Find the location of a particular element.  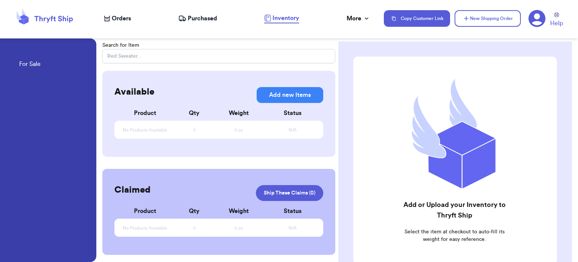

a: Inventory is located at coordinates (282, 18).